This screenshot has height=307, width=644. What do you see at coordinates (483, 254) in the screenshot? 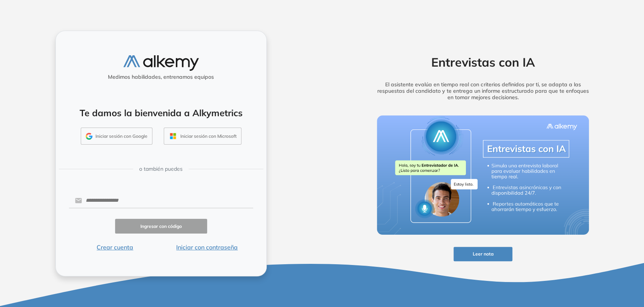
I see `button: Leer nota` at bounding box center [483, 254].